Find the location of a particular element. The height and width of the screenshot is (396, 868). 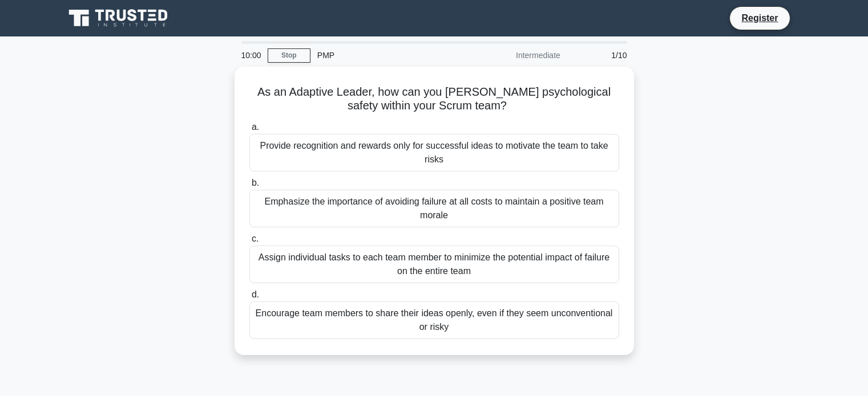

a: Stop is located at coordinates (289, 56).